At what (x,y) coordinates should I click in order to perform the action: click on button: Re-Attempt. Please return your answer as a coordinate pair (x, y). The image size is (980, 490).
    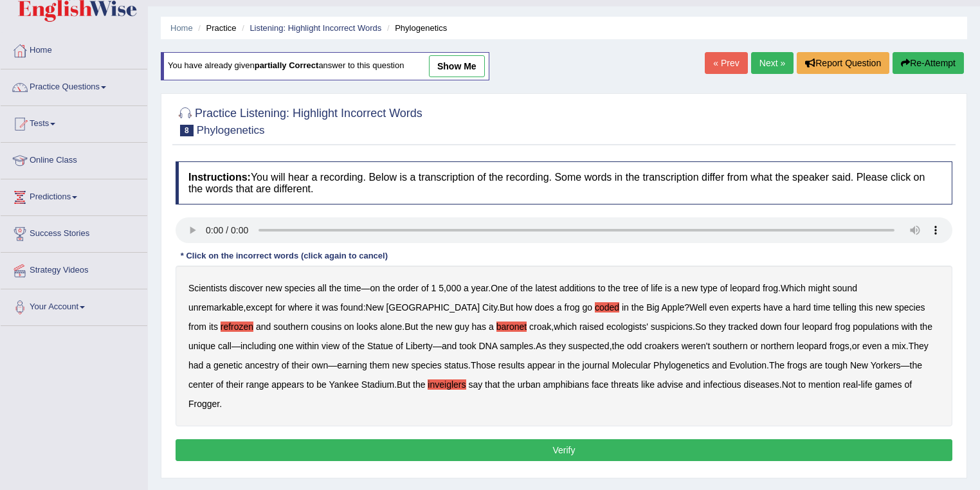
    Looking at the image, I should click on (928, 63).